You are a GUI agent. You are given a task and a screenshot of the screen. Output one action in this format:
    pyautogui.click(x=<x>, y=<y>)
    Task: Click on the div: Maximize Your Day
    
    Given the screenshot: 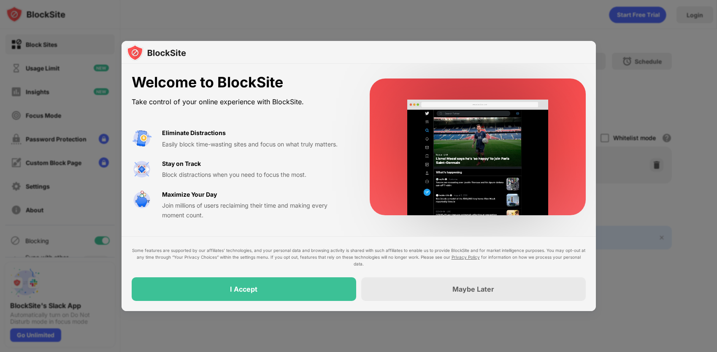 What is the action you would take?
    pyautogui.click(x=190, y=195)
    